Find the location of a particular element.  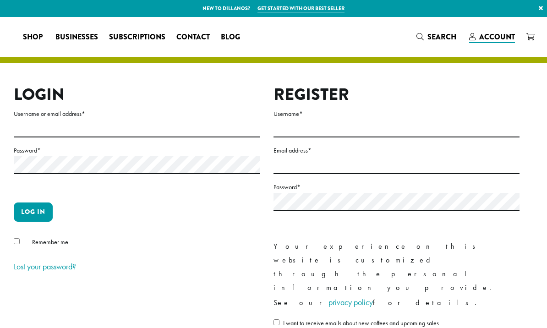

h2: Register is located at coordinates (396, 94).